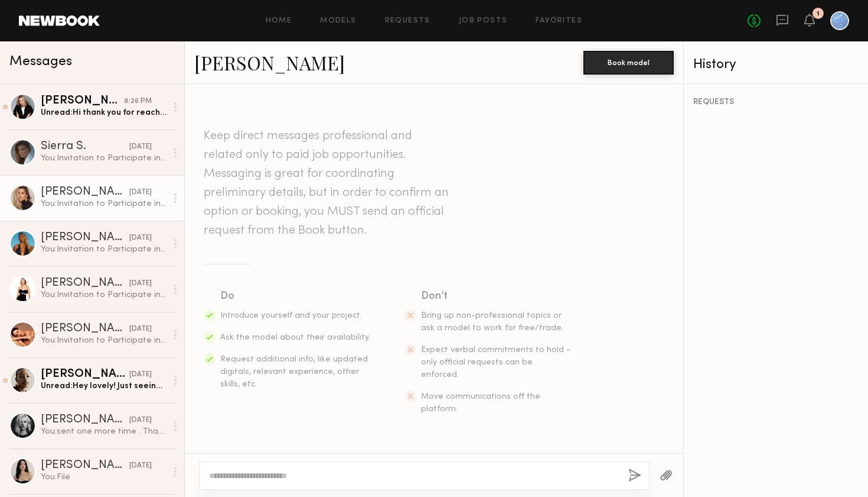  Describe the element at coordinates (483, 21) in the screenshot. I see `a: Job Posts` at that location.